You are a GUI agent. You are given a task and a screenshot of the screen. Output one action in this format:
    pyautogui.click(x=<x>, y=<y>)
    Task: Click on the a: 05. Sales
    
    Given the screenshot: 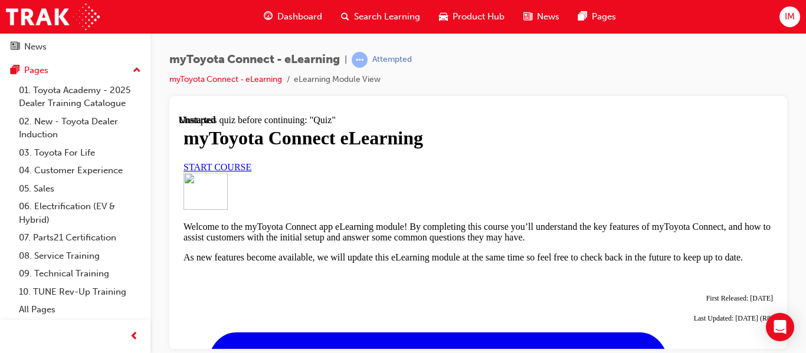 What is the action you would take?
    pyautogui.click(x=80, y=189)
    